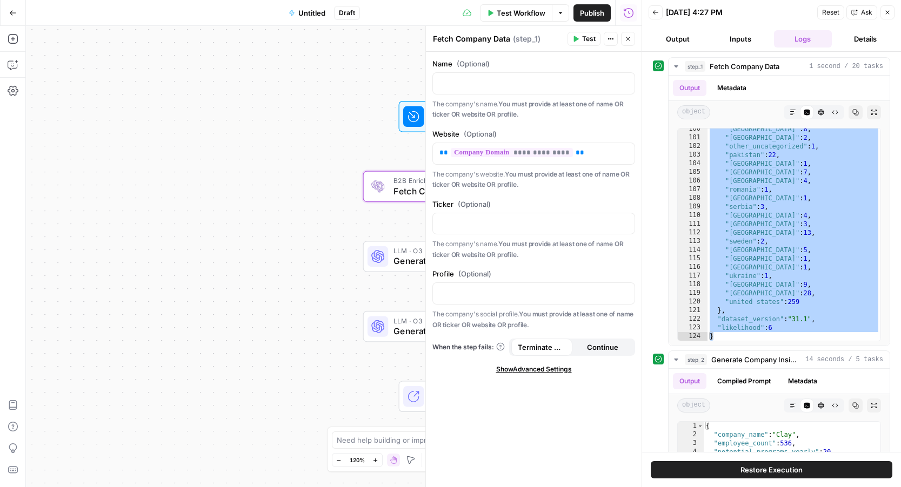 The width and height of the screenshot is (901, 487). What do you see at coordinates (692, 224) in the screenshot?
I see `div: 111` at bounding box center [692, 224].